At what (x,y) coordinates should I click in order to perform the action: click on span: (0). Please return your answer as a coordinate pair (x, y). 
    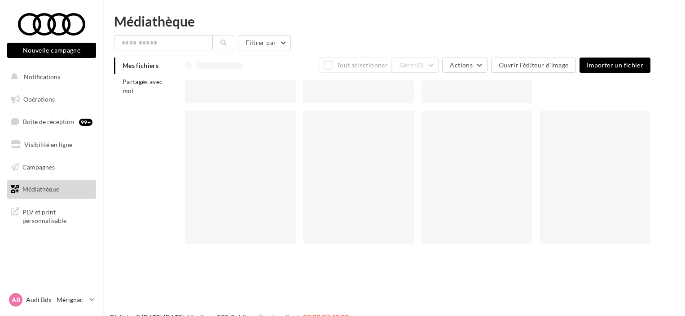
    Looking at the image, I should click on (420, 65).